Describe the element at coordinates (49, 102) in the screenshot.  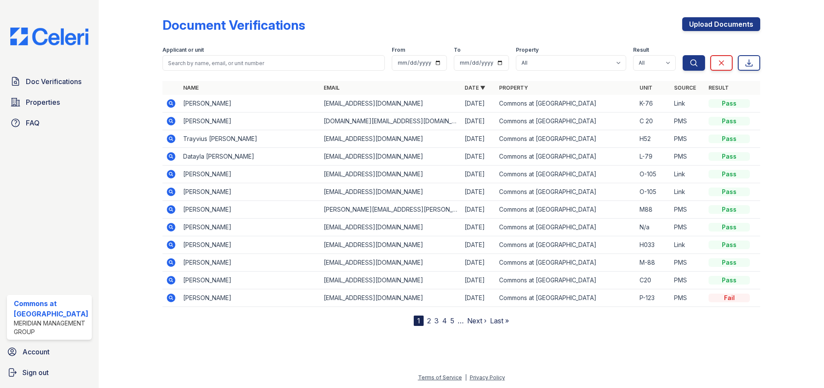
I see `a: Properties` at that location.